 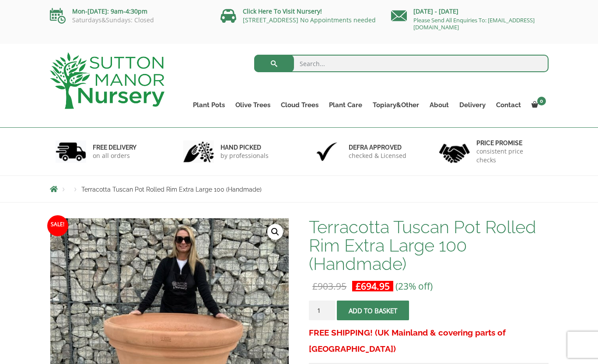 I want to click on input: Product quantity, so click(x=322, y=310).